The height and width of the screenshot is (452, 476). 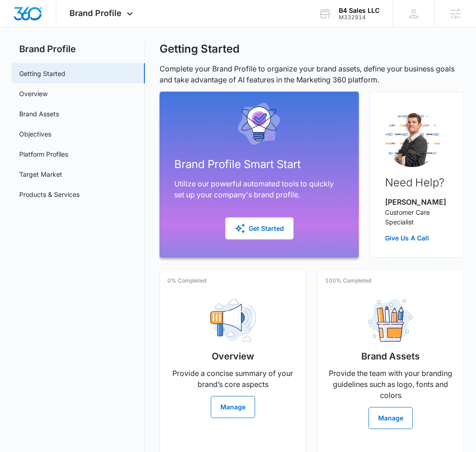 I want to click on img: Jack Bingham, so click(x=412, y=139).